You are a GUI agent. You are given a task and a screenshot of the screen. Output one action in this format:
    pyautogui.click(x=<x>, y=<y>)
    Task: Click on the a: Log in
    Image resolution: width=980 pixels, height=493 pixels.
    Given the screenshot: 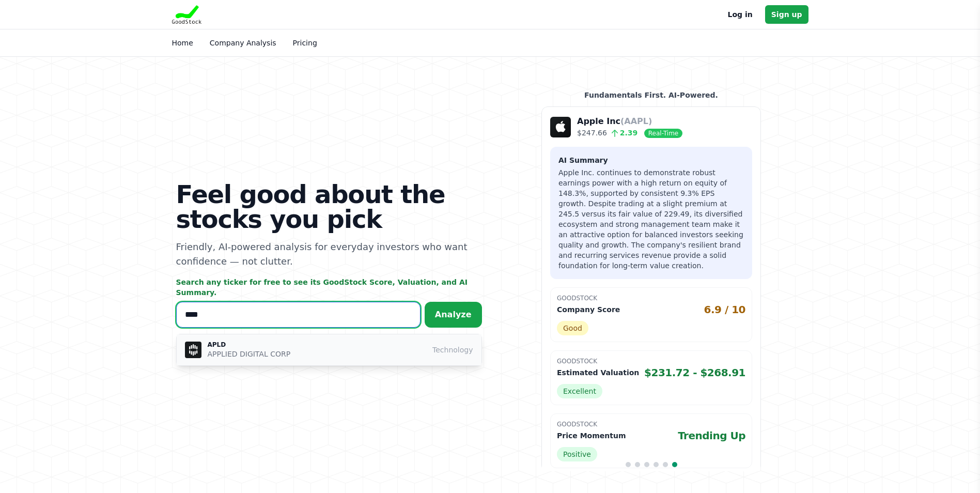 What is the action you would take?
    pyautogui.click(x=740, y=15)
    